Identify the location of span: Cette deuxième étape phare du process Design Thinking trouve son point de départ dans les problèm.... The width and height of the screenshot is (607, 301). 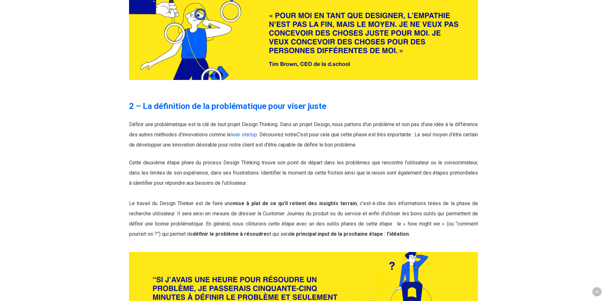
(303, 173).